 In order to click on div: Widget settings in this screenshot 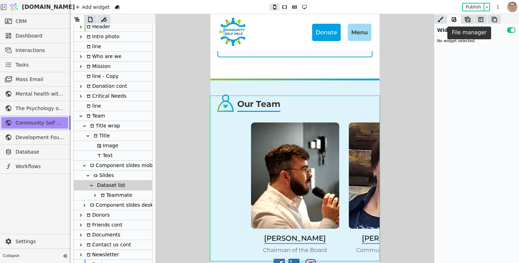, I will do `click(477, 29)`.